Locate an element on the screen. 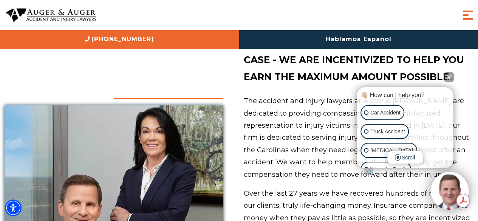 The width and height of the screenshot is (478, 221). img: Intaker widget Avatar is located at coordinates (450, 191).